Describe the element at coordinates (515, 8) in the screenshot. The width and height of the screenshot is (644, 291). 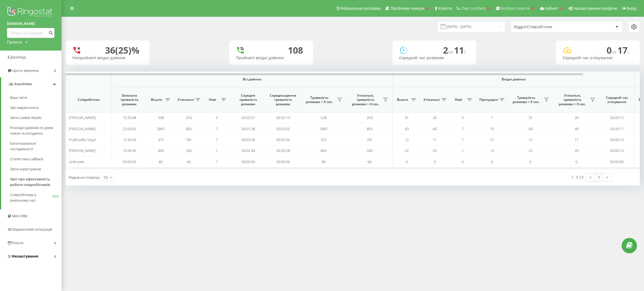
I see `span: Numbers reserve` at that location.